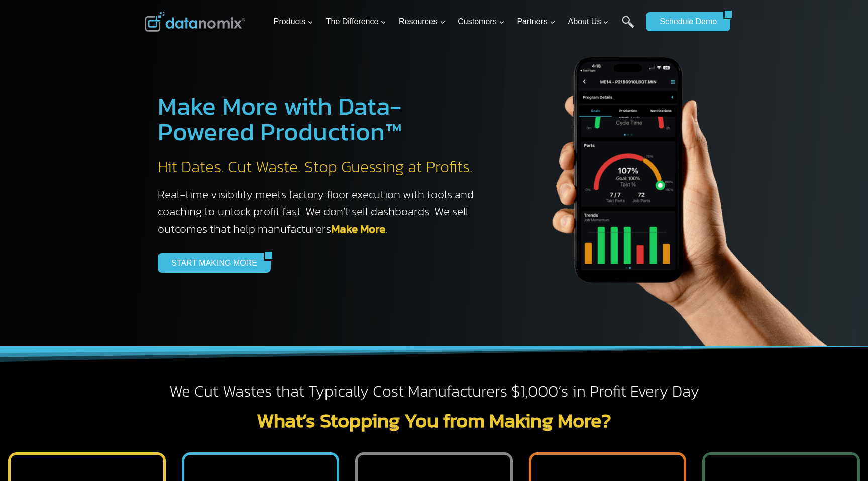 This screenshot has width=868, height=481. What do you see at coordinates (681, 183) in the screenshot?
I see `img: The Datanoix Mobile App available on Android and iOS Devices` at bounding box center [681, 183].